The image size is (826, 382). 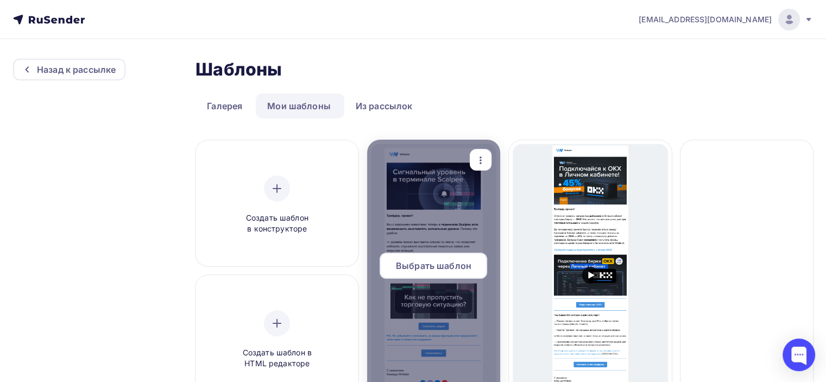 What do you see at coordinates (434, 266) in the screenshot?
I see `span: Выбрать шаблон` at bounding box center [434, 266].